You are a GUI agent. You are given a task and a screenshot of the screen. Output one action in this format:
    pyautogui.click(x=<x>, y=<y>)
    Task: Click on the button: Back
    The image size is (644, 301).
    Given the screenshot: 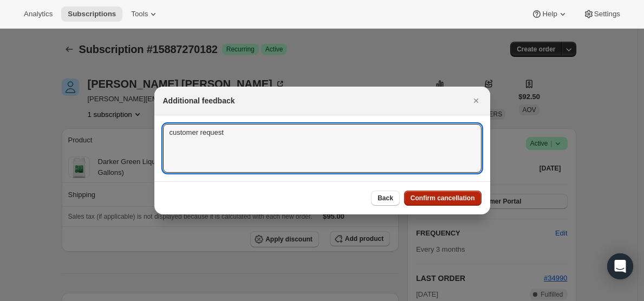 What is the action you would take?
    pyautogui.click(x=386, y=199)
    